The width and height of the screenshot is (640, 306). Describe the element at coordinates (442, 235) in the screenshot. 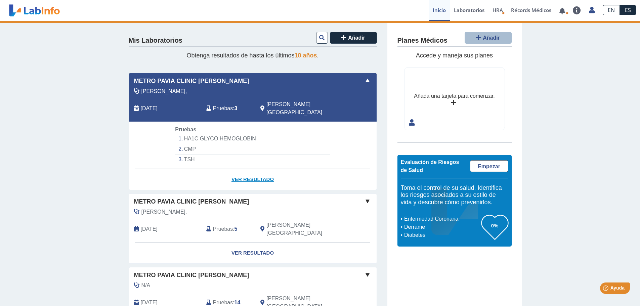

I see `li: Diabetes` at that location.